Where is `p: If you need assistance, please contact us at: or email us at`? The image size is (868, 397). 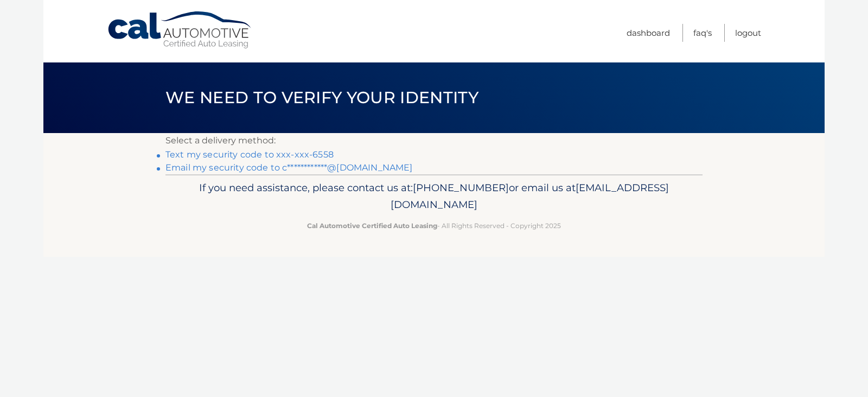 p: If you need assistance, please contact us at: or email us at is located at coordinates (434, 196).